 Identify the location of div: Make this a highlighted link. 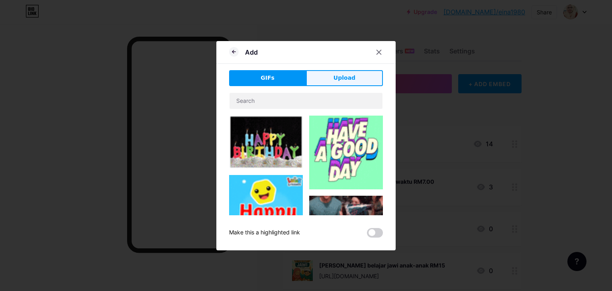
(265, 233).